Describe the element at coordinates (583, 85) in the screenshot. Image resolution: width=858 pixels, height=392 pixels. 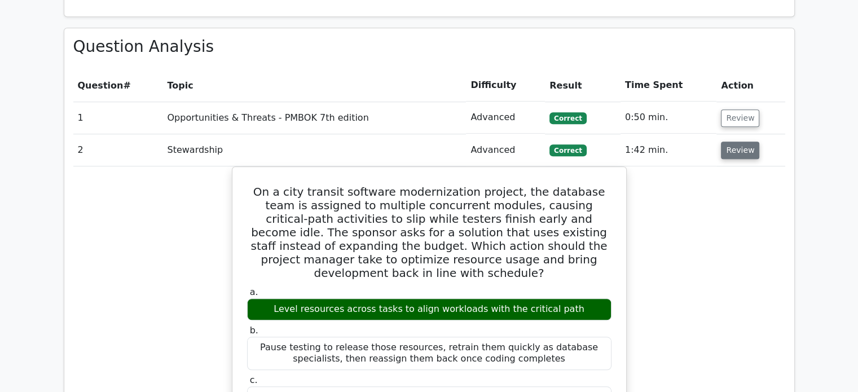
I see `th: Result` at that location.